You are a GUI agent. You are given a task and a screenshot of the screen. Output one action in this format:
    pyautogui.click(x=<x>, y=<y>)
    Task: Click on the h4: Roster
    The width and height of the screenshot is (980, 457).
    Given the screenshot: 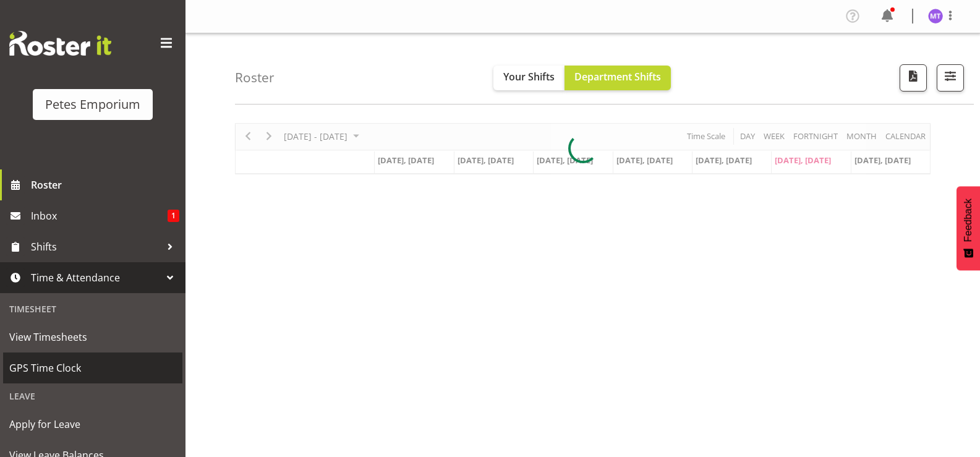 What is the action you would take?
    pyautogui.click(x=254, y=77)
    